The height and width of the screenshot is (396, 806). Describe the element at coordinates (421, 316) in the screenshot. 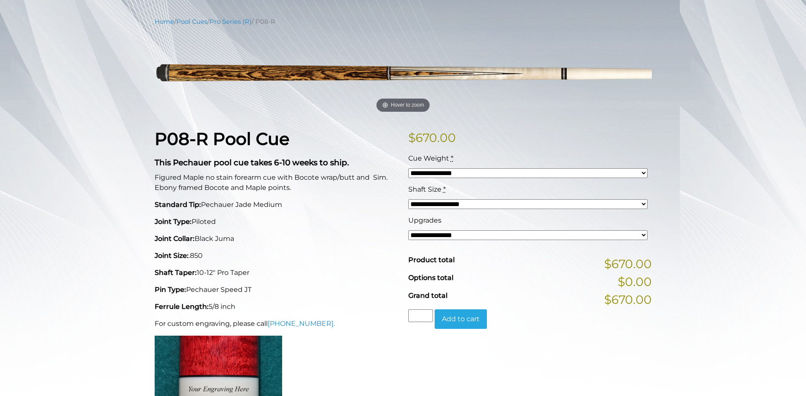

I see `input: Product quantity` at that location.